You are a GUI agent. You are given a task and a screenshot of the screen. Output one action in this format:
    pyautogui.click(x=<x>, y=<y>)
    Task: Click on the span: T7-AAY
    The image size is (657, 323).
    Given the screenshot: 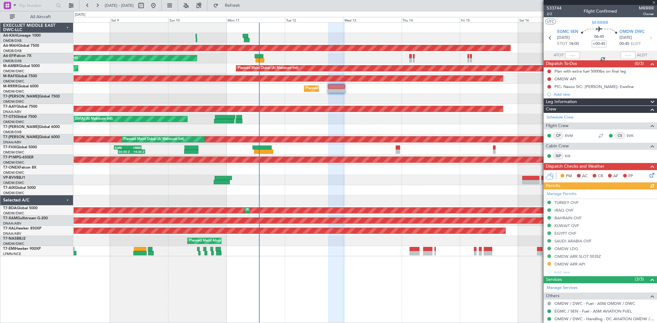 What is the action you would take?
    pyautogui.click(x=10, y=107)
    